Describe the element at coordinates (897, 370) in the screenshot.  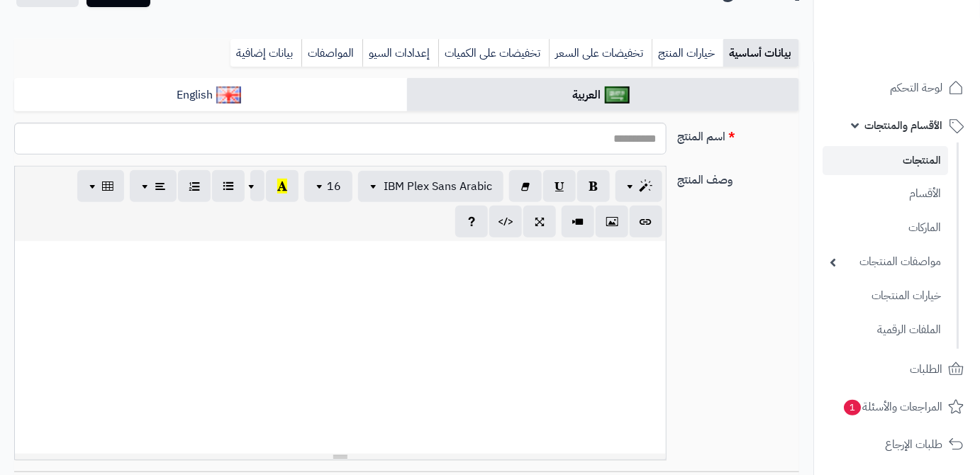
I see `a: الطلبات` at that location.